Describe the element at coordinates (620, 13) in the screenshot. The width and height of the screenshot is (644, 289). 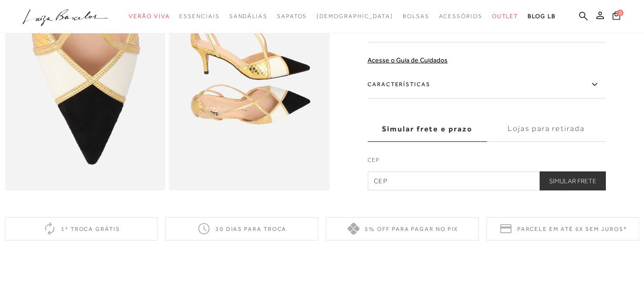
I see `span: 0` at that location.